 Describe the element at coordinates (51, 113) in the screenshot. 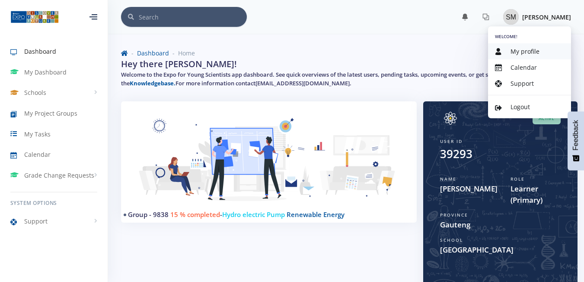

I see `span: My Project Groups` at that location.